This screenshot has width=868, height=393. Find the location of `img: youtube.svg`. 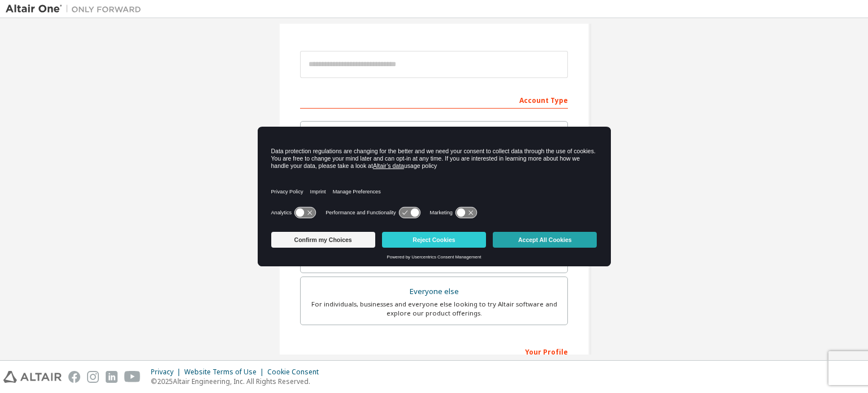

img: youtube.svg is located at coordinates (132, 377).